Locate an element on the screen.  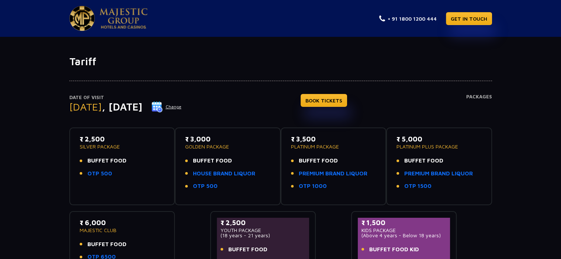
p: MAJESTIC CLUB is located at coordinates (122, 231).